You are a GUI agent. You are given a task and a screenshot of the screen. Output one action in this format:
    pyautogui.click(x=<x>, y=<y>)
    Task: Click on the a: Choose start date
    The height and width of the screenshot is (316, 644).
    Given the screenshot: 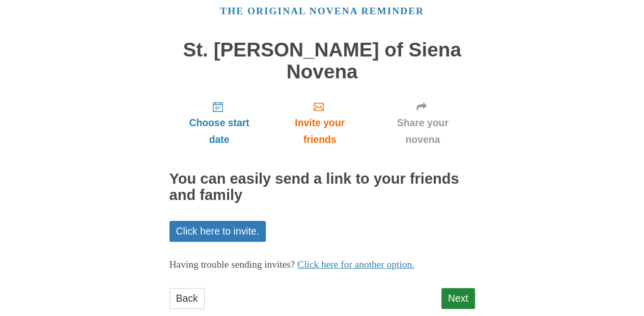 What is the action you would take?
    pyautogui.click(x=220, y=122)
    